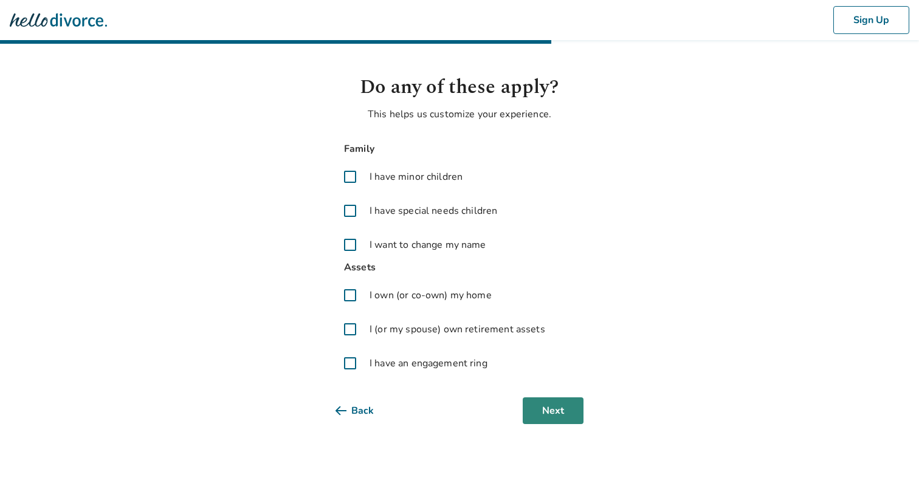 The image size is (919, 500). What do you see at coordinates (871, 20) in the screenshot?
I see `button: Sign Up` at bounding box center [871, 20].